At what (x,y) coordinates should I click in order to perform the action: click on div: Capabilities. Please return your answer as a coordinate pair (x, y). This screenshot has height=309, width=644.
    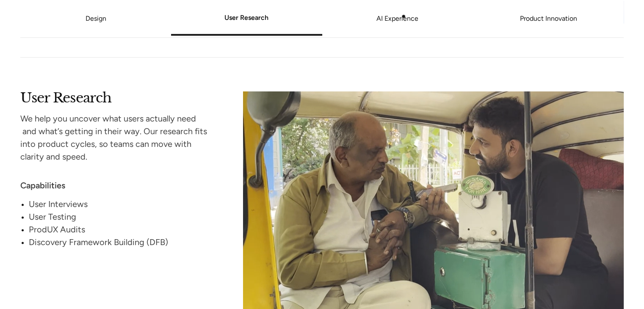
    Looking at the image, I should click on (116, 186).